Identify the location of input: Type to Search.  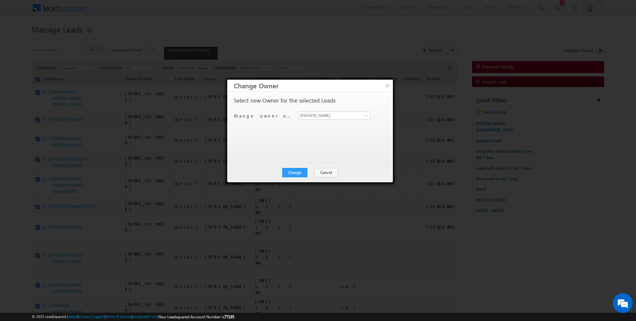
(334, 115).